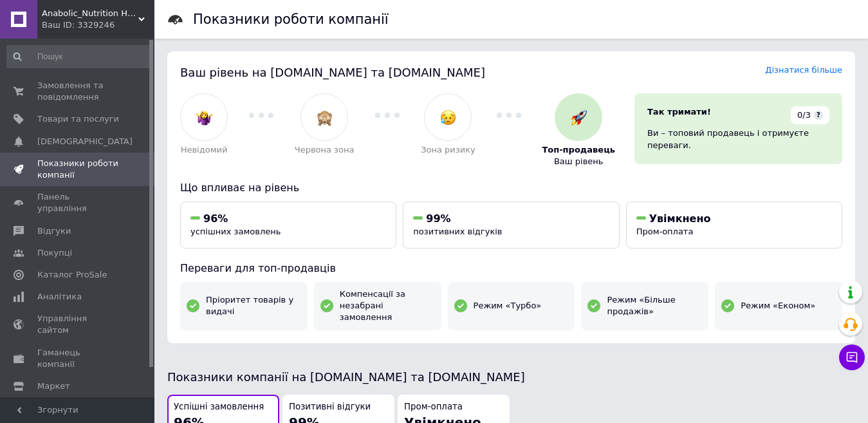  I want to click on span: Переваги для топ-продавців, so click(258, 268).